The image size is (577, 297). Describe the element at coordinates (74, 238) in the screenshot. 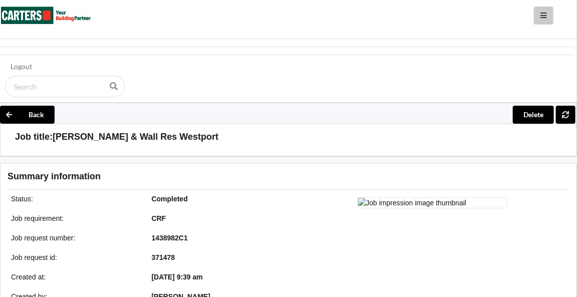

I see `div: Job request number :` at that location.